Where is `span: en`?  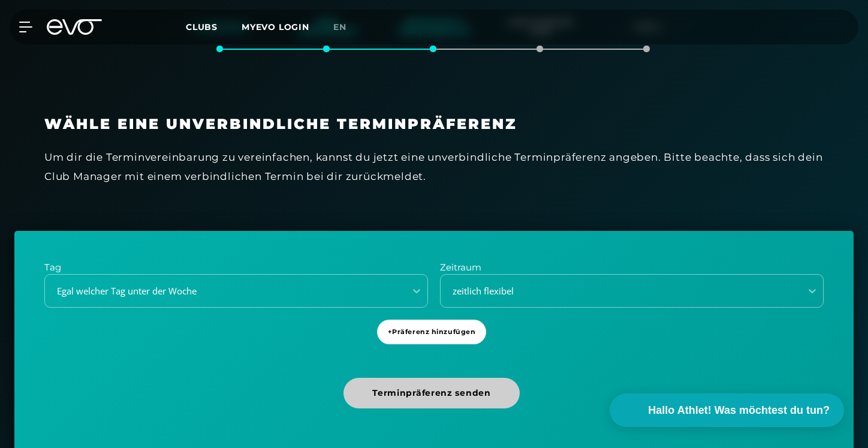
span: en is located at coordinates (340, 27).